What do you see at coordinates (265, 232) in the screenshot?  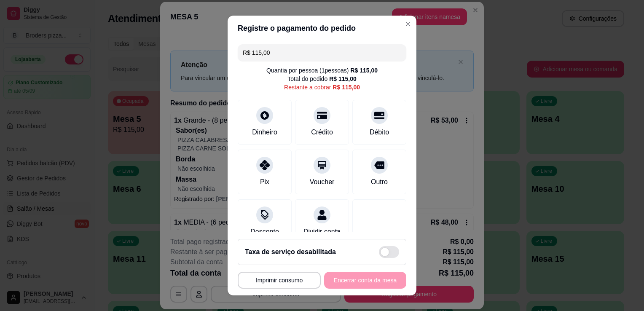 I see `div: Desconto` at bounding box center [265, 232].